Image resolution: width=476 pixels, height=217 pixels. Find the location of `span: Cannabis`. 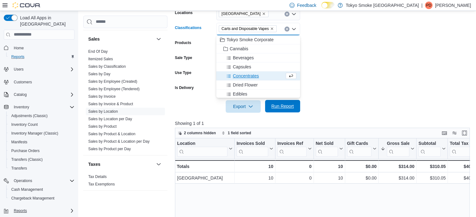

span: Cannabis is located at coordinates (239, 49).